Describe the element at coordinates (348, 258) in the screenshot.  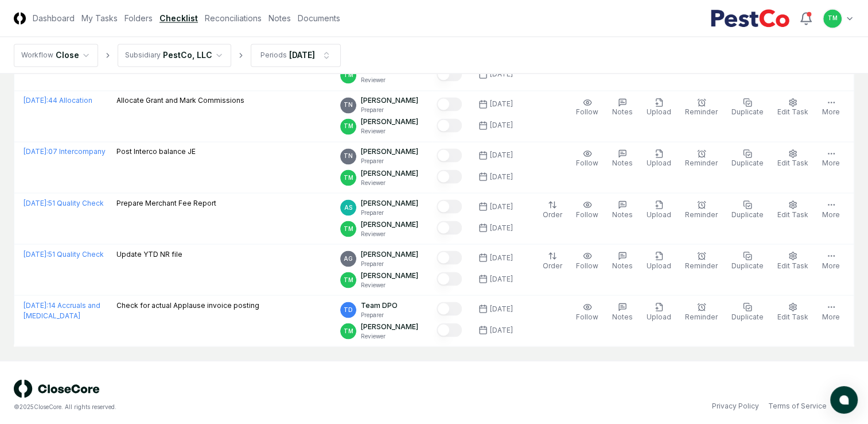
I see `span: AG` at that location.